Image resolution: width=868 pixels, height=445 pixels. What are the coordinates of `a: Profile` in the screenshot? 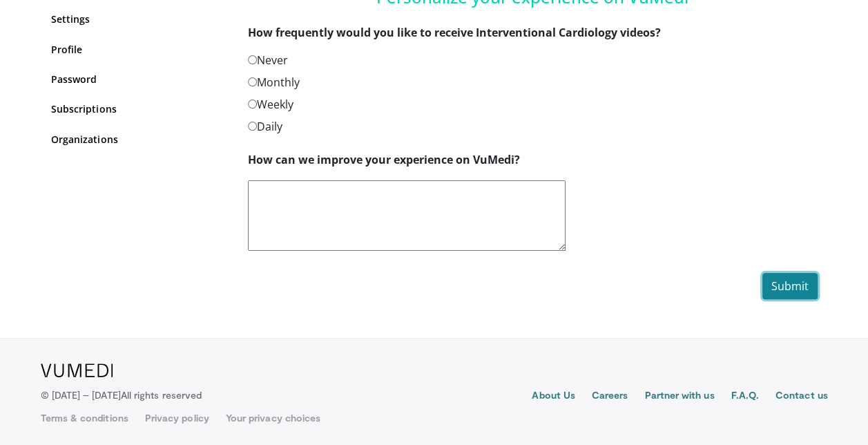 It's located at (139, 49).